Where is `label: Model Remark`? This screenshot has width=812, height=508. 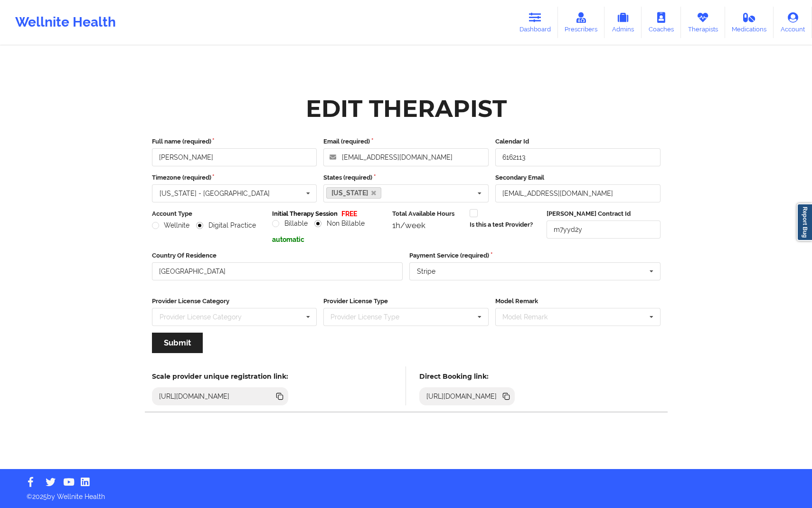
label: Model Remark is located at coordinates (578, 301).